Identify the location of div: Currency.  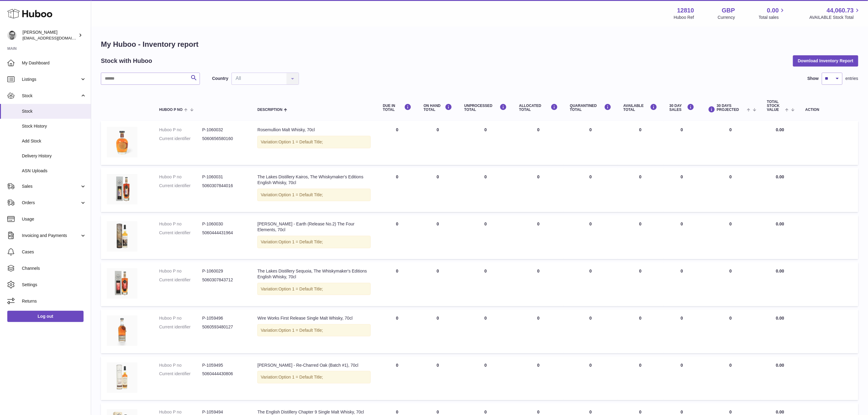
(726, 17).